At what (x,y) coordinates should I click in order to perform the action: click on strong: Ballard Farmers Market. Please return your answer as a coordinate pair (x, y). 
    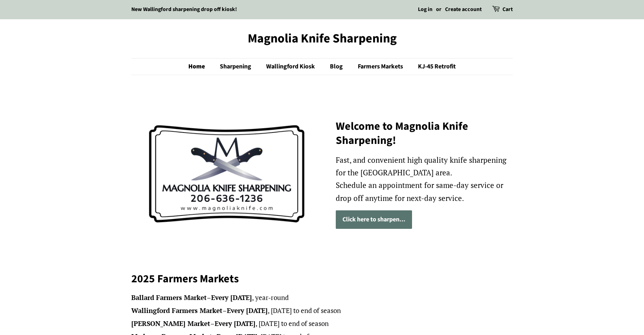
    Looking at the image, I should click on (169, 297).